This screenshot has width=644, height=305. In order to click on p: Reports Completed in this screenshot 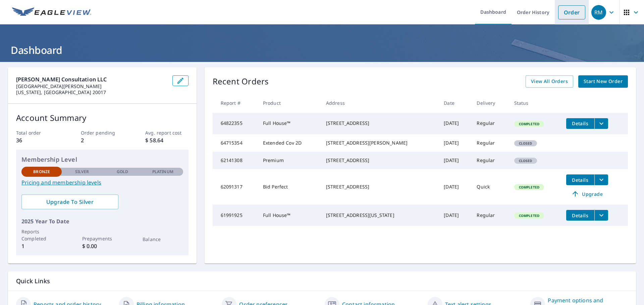, I will do `click(42, 235)`.